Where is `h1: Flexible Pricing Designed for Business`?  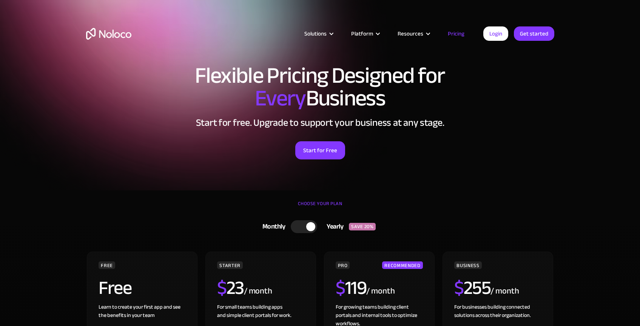 h1: Flexible Pricing Designed for Business is located at coordinates (320, 87).